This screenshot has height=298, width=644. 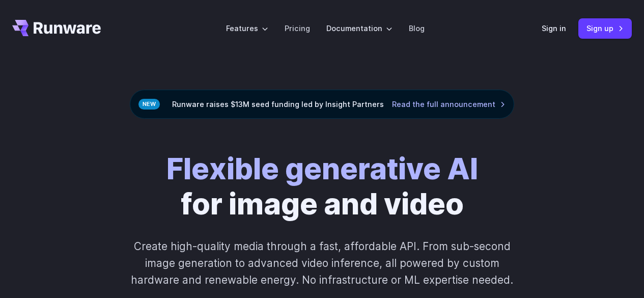 I want to click on a: Go to /, so click(x=56, y=28).